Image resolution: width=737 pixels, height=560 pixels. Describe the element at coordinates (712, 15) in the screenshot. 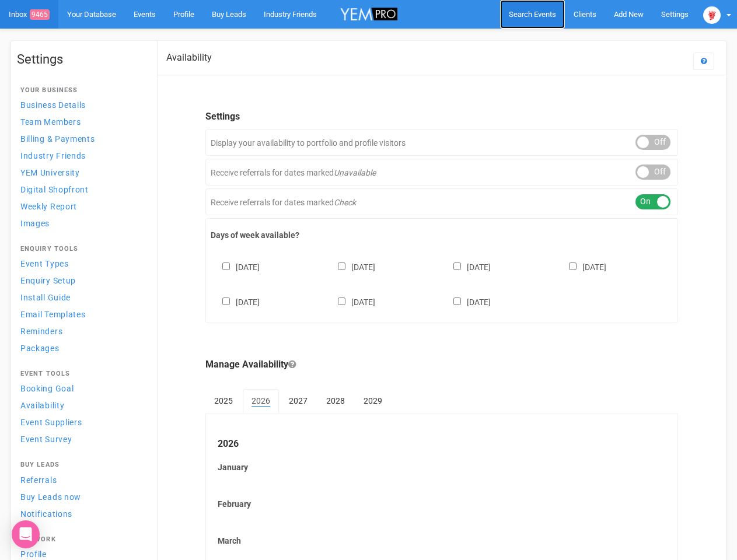

I see `img: open-uri20250107-2-1pbi2ie` at that location.